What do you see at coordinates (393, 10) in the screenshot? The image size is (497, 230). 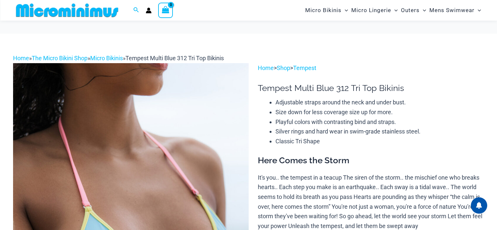 I see `nav: Site Navigation` at bounding box center [393, 10].